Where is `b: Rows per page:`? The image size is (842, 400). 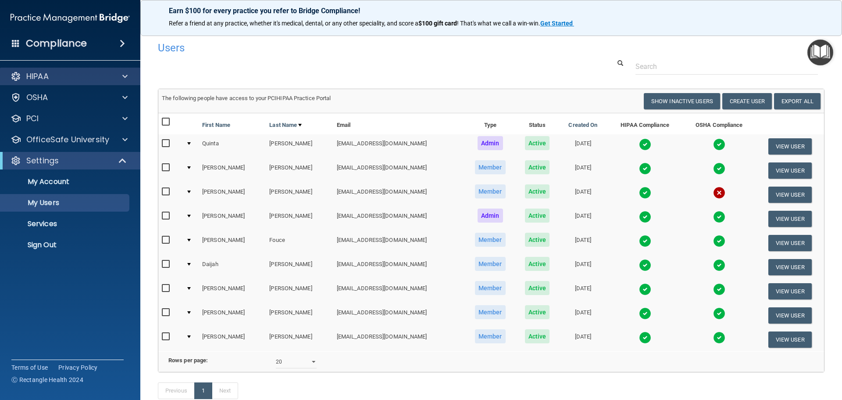
b: Rows per page: is located at coordinates (188, 360).